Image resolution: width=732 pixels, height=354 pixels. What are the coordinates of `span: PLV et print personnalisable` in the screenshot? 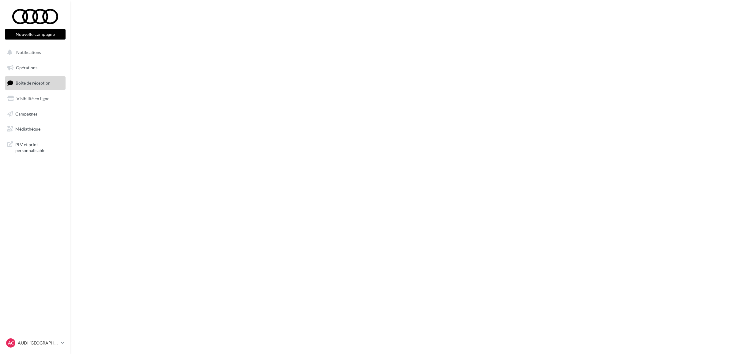 It's located at (39, 147).